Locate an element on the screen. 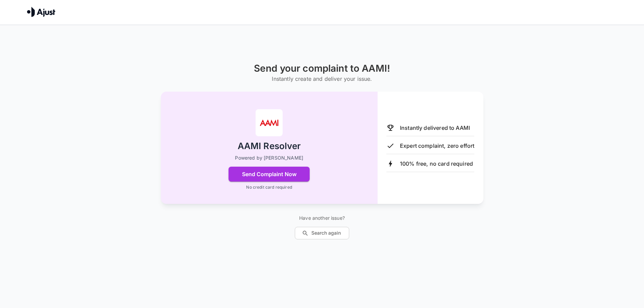  h6: Instantly create and deliver your issue. is located at coordinates (322, 79).